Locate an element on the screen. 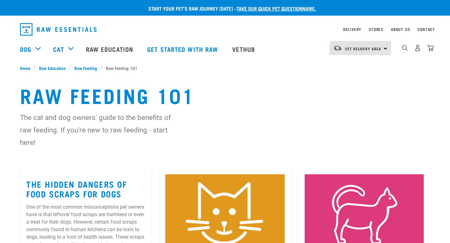  nav: breadcrumbs is located at coordinates (225, 68).